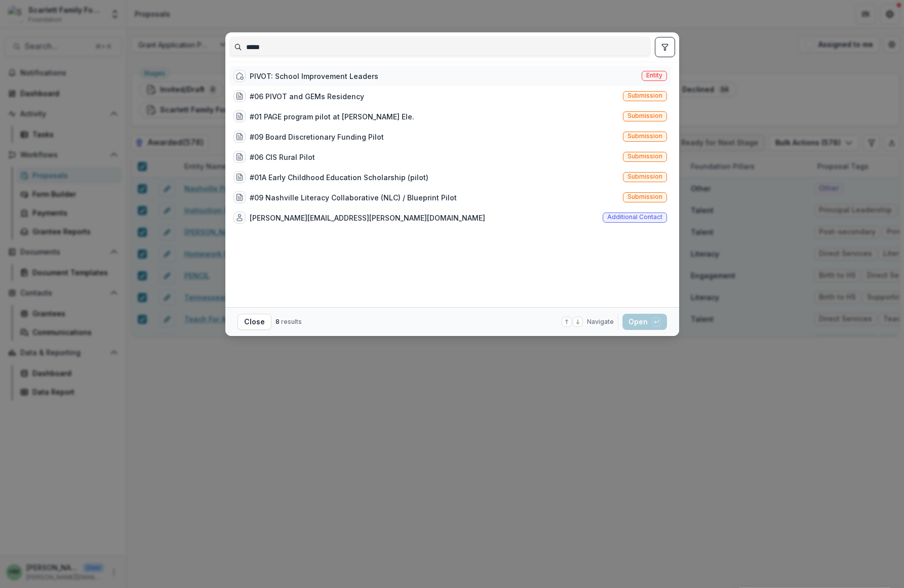 The height and width of the screenshot is (588, 904). What do you see at coordinates (307, 96) in the screenshot?
I see `div: #06 PIVOT and GEMs Residency` at bounding box center [307, 96].